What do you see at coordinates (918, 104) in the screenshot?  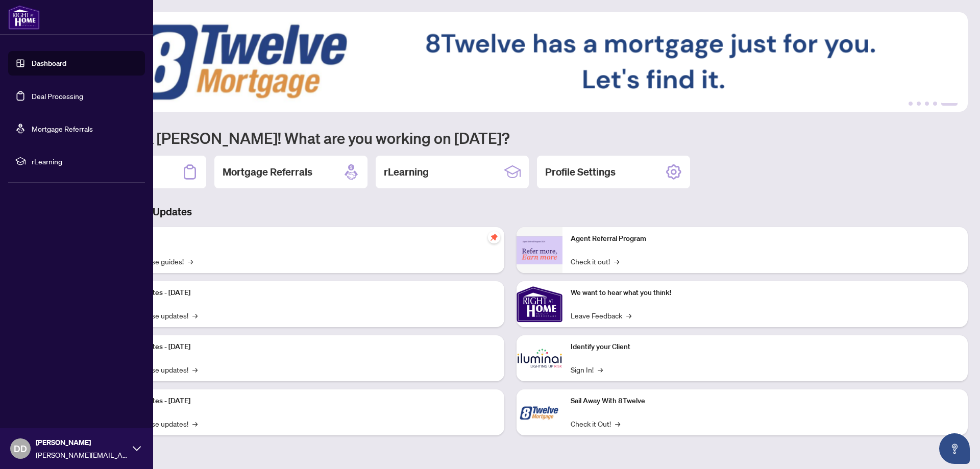 I see `button: 2` at bounding box center [918, 104].